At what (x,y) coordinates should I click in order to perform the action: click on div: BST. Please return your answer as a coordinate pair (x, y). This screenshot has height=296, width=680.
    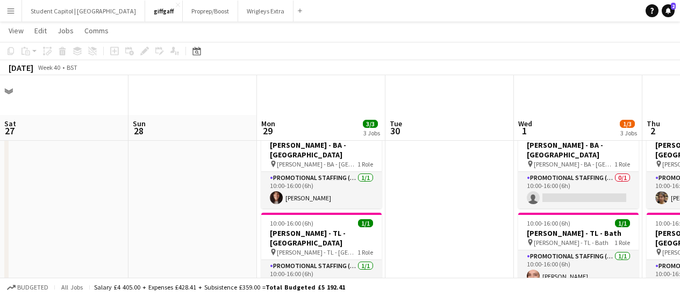
    Looking at the image, I should click on (72, 67).